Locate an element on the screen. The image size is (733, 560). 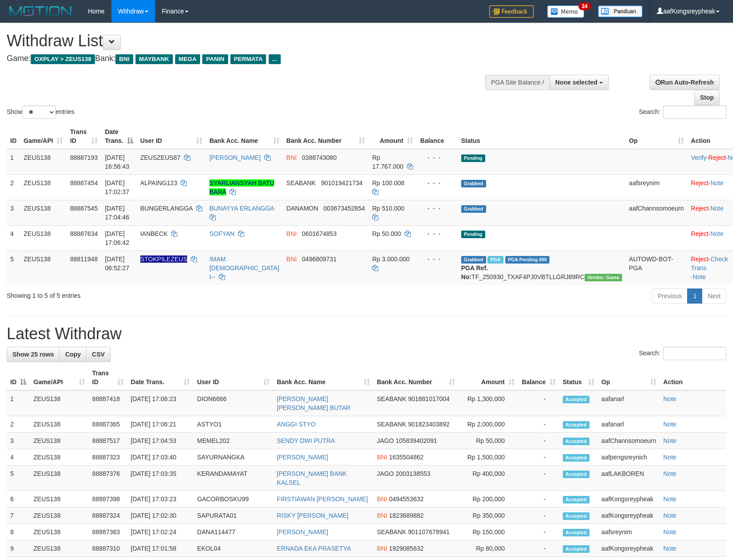
td: 9 is located at coordinates (18, 548).